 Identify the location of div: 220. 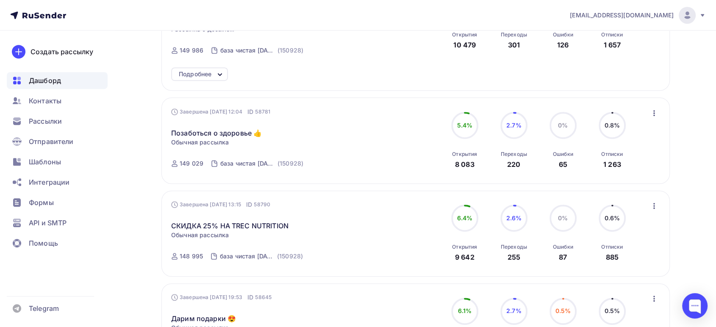
(514, 164).